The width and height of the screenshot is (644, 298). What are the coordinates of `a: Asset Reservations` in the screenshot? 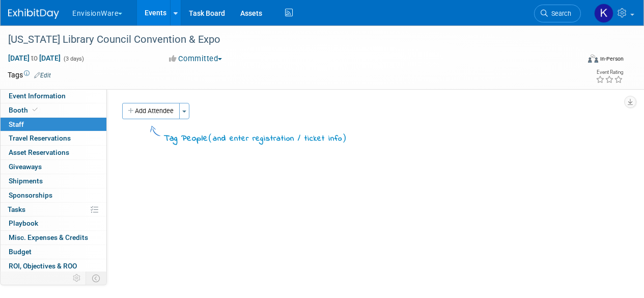 It's located at (53, 152).